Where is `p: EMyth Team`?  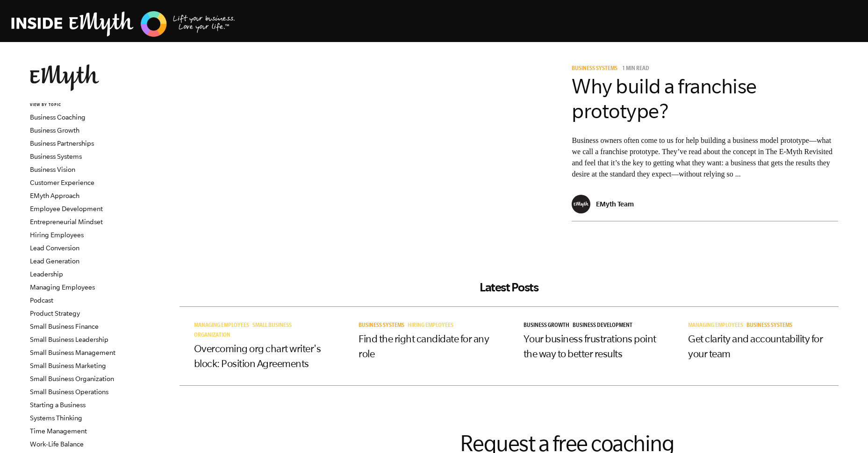 p: EMyth Team is located at coordinates (615, 203).